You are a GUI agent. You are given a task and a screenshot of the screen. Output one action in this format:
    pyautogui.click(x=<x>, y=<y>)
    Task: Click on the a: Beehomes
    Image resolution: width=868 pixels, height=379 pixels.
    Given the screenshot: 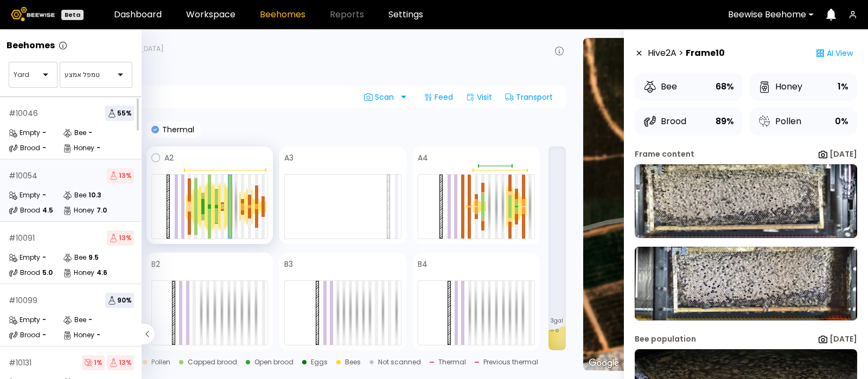 What is the action you would take?
    pyautogui.click(x=283, y=15)
    